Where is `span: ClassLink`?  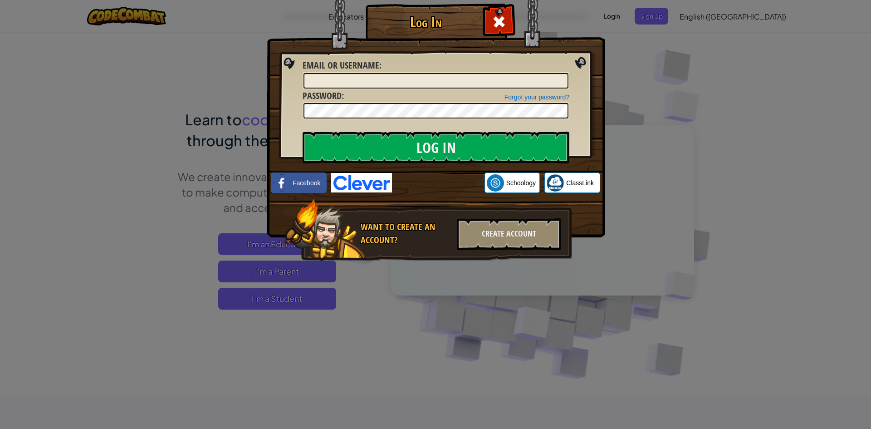 span: ClassLink is located at coordinates (580, 183).